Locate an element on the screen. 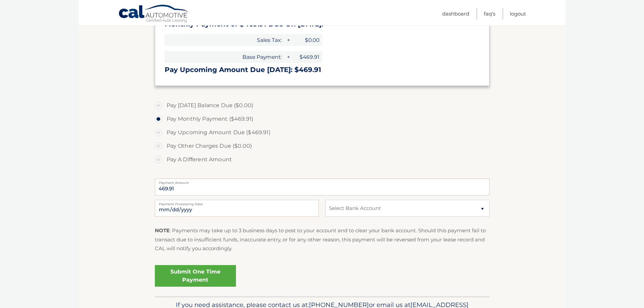 Image resolution: width=644 pixels, height=308 pixels. strong: NOTE is located at coordinates (162, 230).